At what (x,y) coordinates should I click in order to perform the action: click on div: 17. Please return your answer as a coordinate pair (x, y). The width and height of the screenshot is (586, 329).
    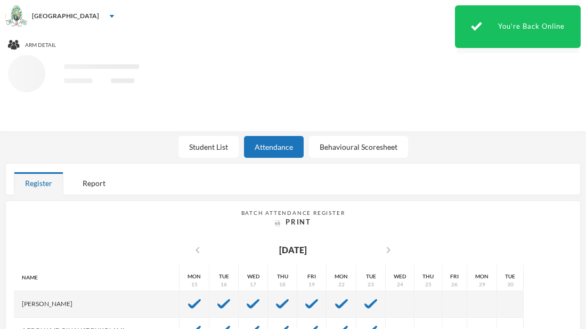
    Looking at the image, I should click on (253, 284).